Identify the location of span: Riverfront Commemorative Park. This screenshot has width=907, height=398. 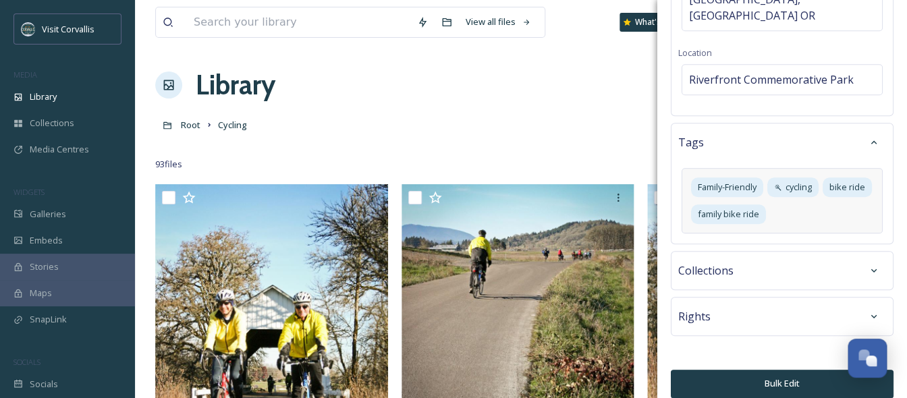
(771, 80).